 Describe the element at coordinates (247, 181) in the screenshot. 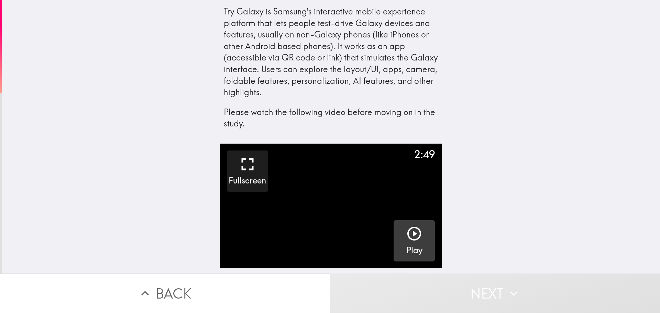

I see `h5: Fullscreen` at that location.